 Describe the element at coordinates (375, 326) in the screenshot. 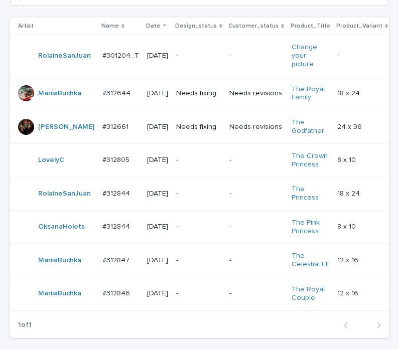

I see `button: Next` at that location.